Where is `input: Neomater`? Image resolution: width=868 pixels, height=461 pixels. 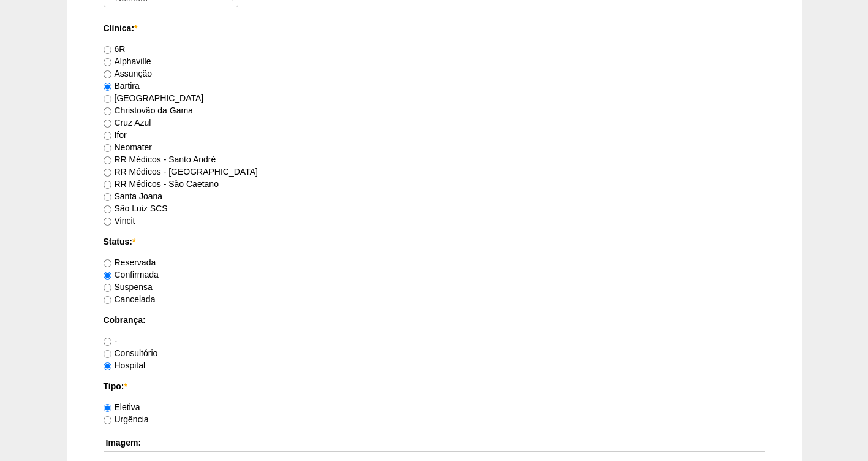 input: Neomater is located at coordinates (108, 147).